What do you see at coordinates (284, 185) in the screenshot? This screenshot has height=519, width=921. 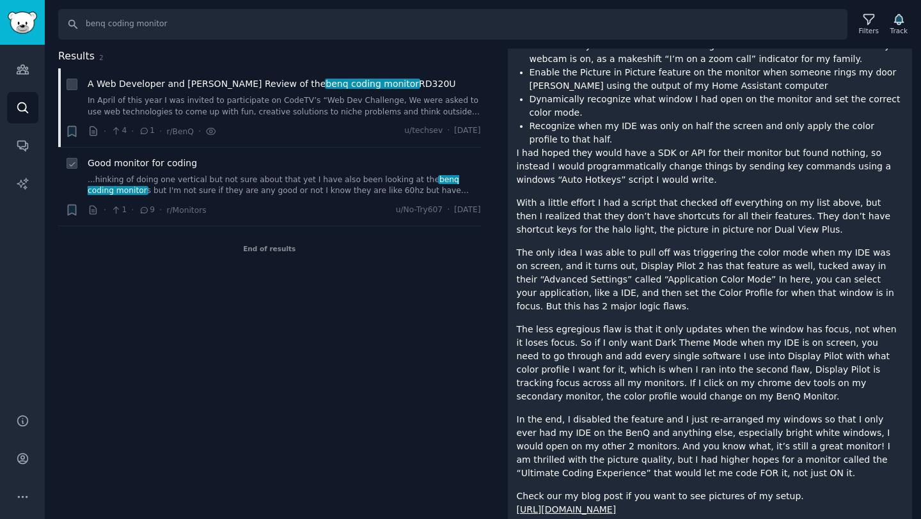 I see `a: ...hinking of doing one vertical but not sure about that yet I have also been looking at thebenq ...` at bounding box center [284, 185].